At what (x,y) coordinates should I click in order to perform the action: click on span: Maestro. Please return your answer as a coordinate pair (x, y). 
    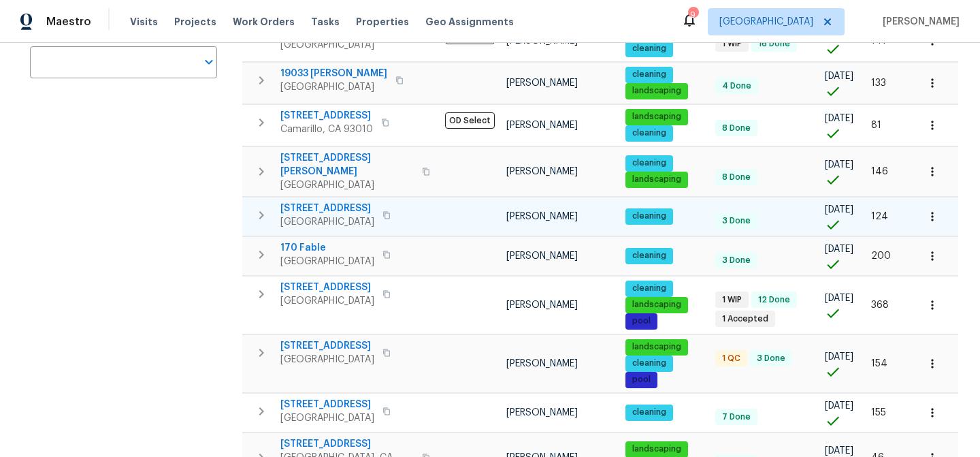
    Looking at the image, I should click on (68, 22).